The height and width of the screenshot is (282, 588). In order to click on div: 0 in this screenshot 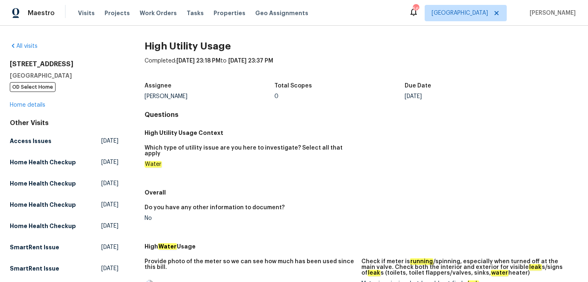, I will do `click(339, 96)`.